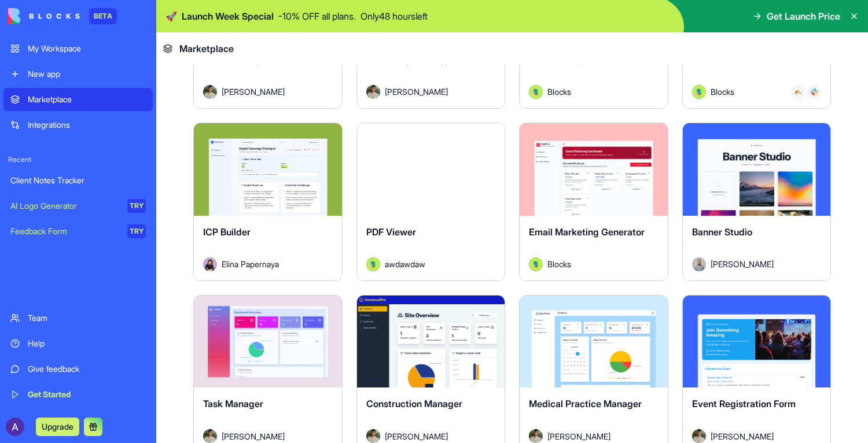  What do you see at coordinates (87, 318) in the screenshot?
I see `div: Team` at bounding box center [87, 318].